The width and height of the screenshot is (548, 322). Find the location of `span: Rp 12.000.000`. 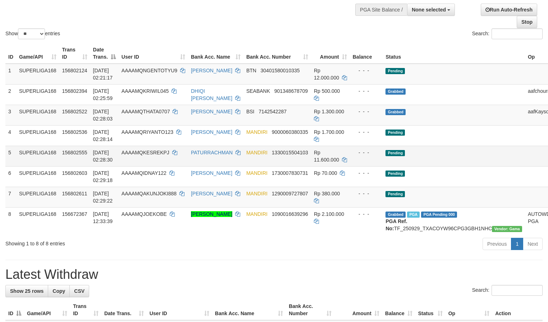

span: Rp 12.000.000 is located at coordinates (327, 74).